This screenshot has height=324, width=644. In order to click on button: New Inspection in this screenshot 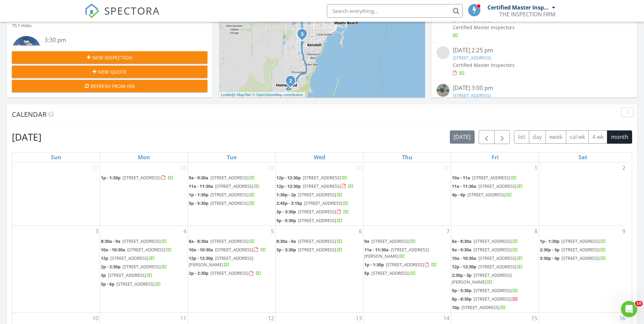, I will do `click(109, 57)`.